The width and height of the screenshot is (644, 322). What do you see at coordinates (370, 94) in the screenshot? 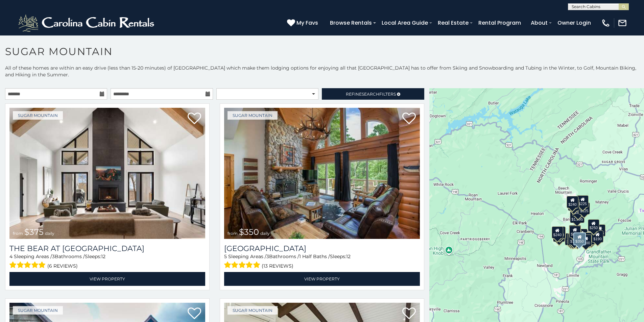
I see `span: Search` at bounding box center [370, 94].